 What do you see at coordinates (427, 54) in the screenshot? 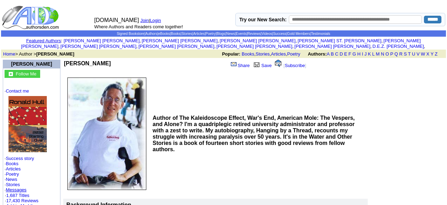
I see `a: X` at bounding box center [427, 54].